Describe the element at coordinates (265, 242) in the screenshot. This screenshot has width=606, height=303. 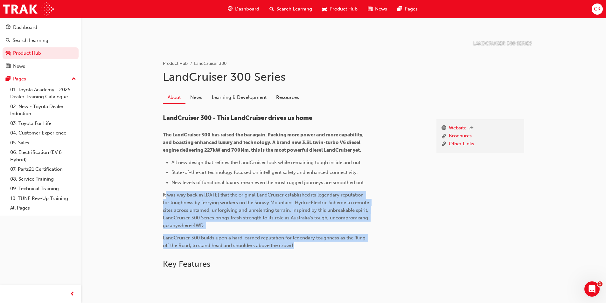
I see `span: LandCruiser 300 builds upon a hard-earned reputation for legendary toughness as the ‛King off the...` at that location.